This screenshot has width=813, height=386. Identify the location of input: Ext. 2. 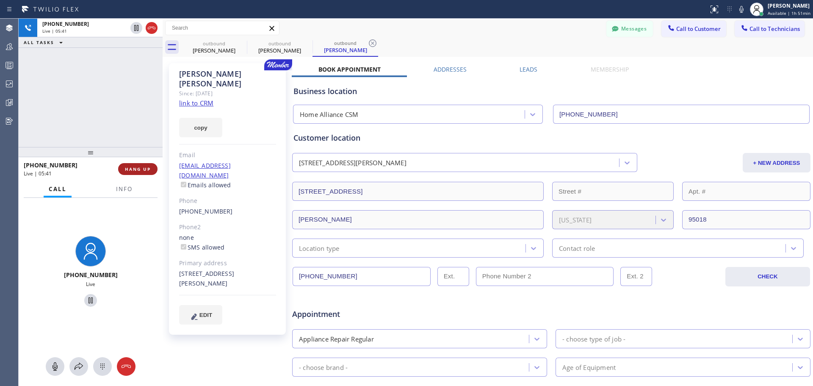
(636, 276).